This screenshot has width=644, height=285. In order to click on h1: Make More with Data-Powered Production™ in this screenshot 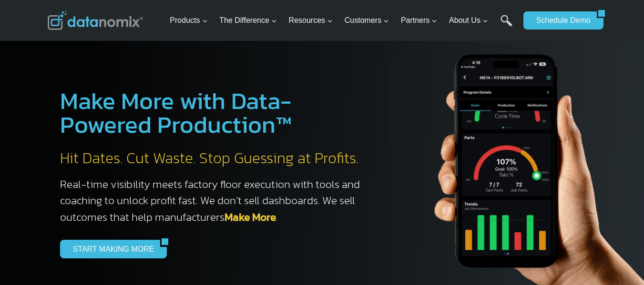, I will do `click(215, 113)`.